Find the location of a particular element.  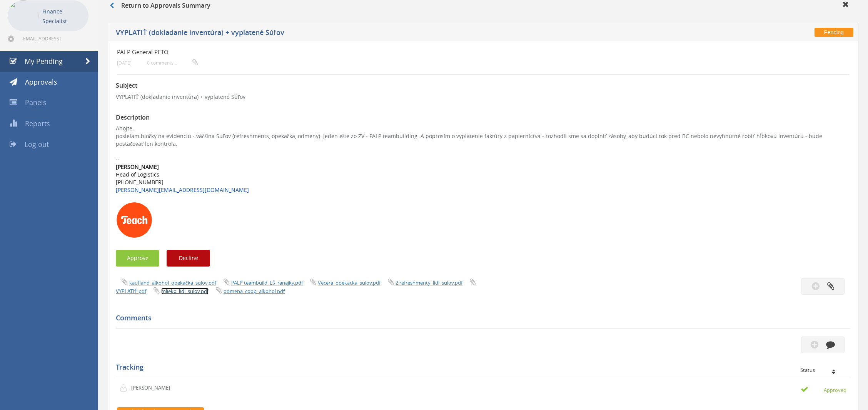

h5: Comments is located at coordinates (480, 318).